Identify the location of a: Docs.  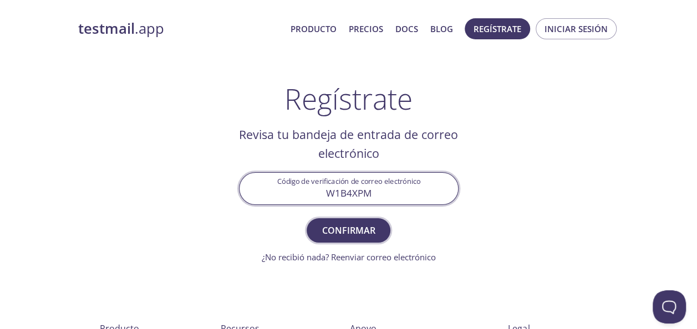
(406, 29).